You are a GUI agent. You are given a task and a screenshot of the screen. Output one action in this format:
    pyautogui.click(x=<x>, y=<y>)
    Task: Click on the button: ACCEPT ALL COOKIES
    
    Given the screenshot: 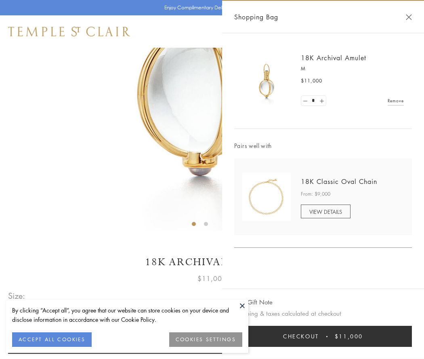 What is the action you would take?
    pyautogui.click(x=52, y=339)
    